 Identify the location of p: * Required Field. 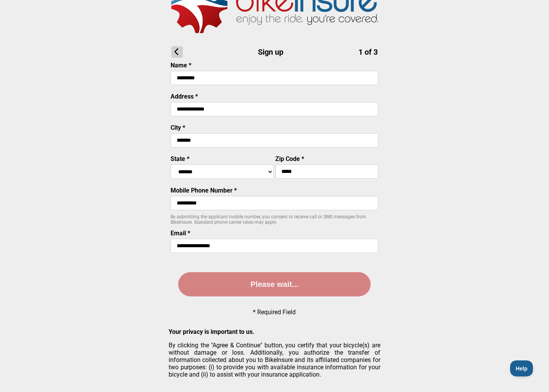
(274, 312).